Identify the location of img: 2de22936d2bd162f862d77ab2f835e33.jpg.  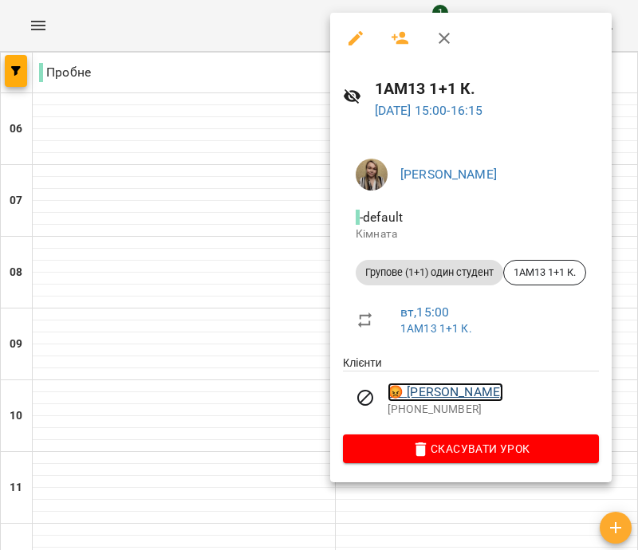
(371, 175).